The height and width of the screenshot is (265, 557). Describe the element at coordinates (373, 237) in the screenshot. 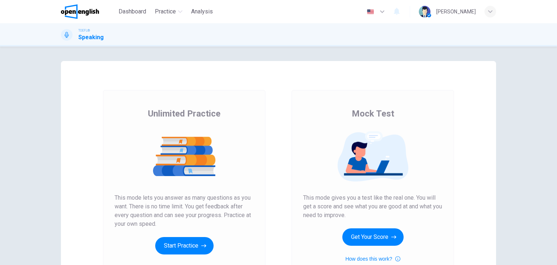

I see `button: Get Your Score` at that location.